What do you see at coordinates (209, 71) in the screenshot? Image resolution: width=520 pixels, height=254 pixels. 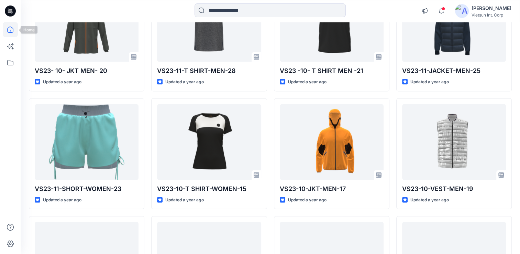 I see `p: VS23-11-T SHIRT-MEN-28` at bounding box center [209, 71].